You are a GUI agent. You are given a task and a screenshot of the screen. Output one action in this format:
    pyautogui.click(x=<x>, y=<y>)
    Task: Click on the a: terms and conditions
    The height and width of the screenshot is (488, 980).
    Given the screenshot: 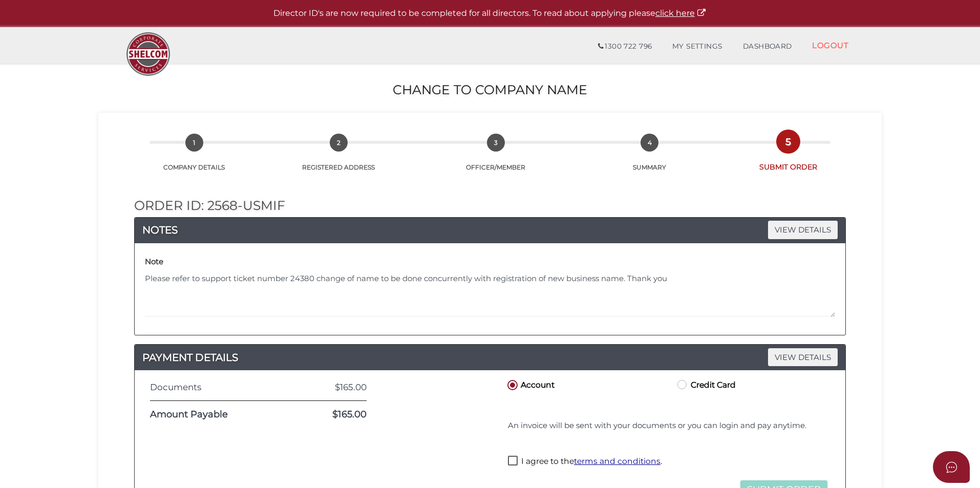 What is the action you would take?
    pyautogui.click(x=617, y=461)
    